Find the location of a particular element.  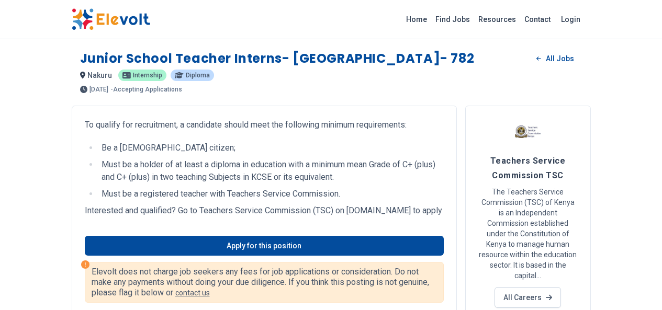

a: Home is located at coordinates (417, 19).